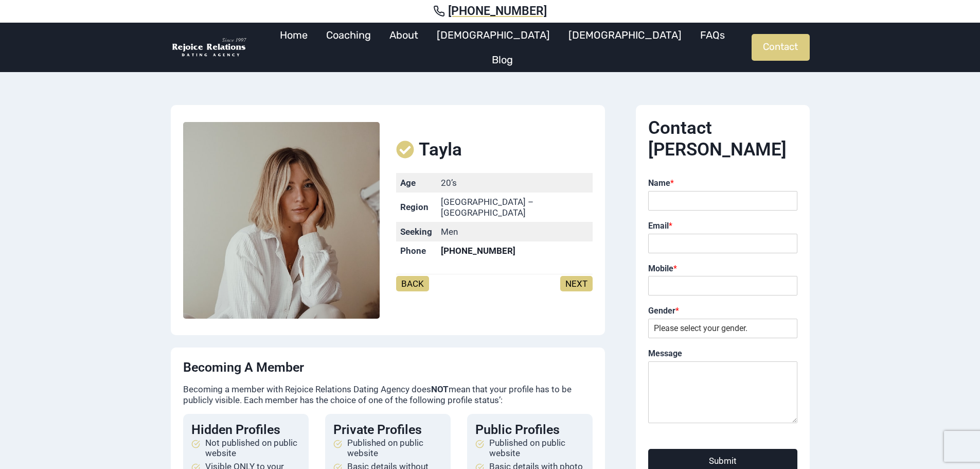  What do you see at coordinates (723, 226) in the screenshot?
I see `label: Email` at bounding box center [723, 226].